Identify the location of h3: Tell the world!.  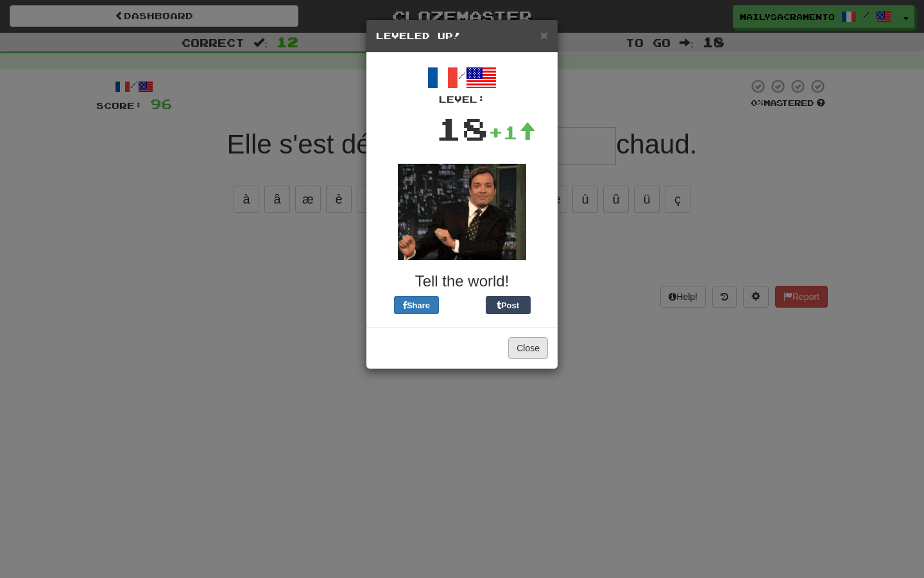
(462, 282).